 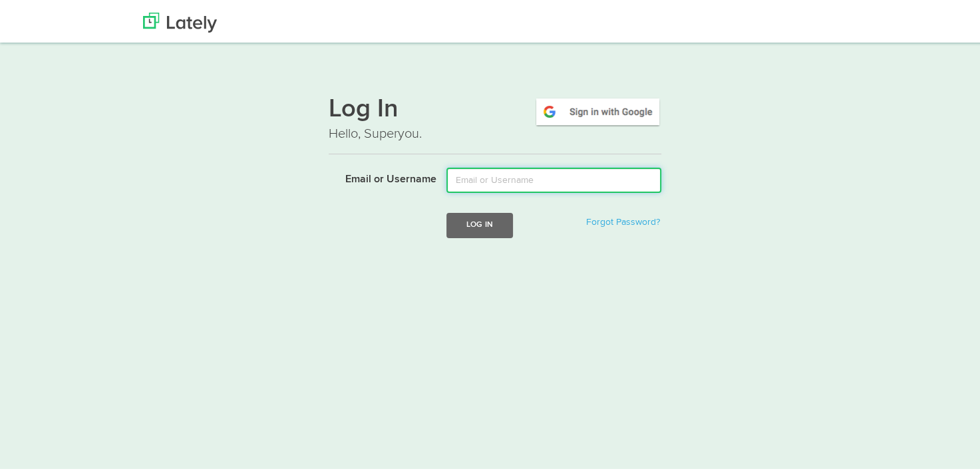 What do you see at coordinates (179, 20) in the screenshot?
I see `img: Lately` at bounding box center [179, 20].